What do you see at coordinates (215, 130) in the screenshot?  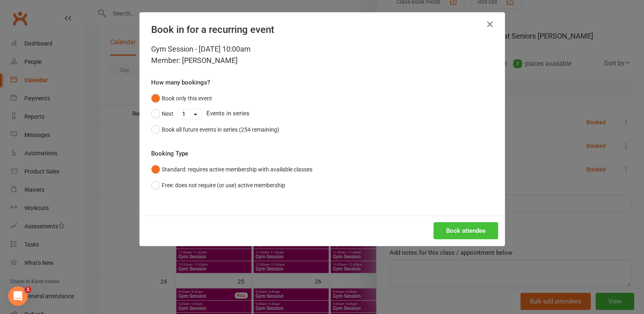 I see `button: Book all future events in series (254 remaining)` at bounding box center [215, 130].